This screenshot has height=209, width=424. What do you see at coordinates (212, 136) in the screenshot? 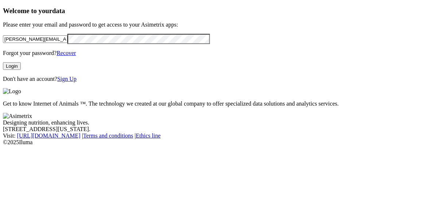
I see `div: Visit : | |` at bounding box center [212, 136].